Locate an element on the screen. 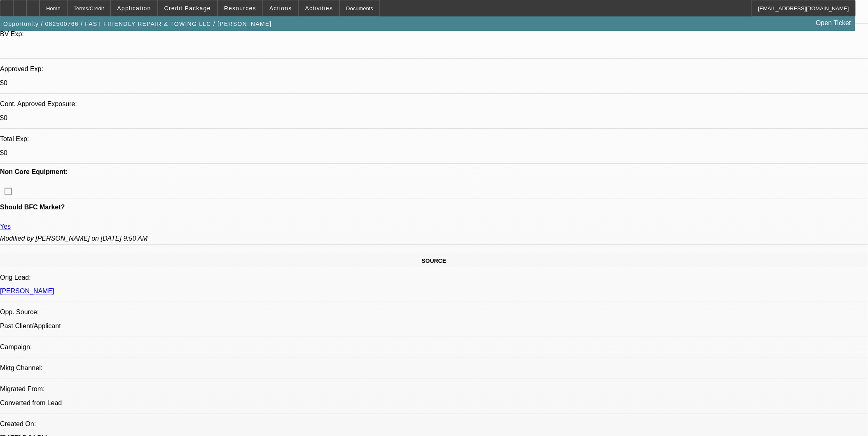 This screenshot has width=868, height=436. span: Resources is located at coordinates (240, 8).